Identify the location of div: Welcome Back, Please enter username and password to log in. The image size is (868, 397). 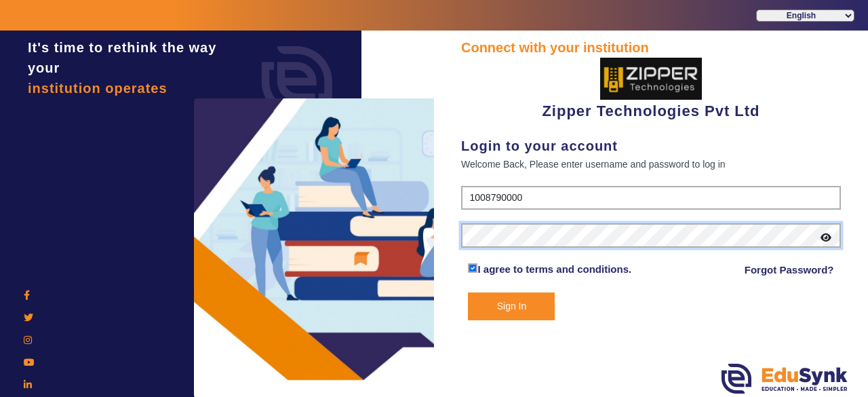
(651, 164).